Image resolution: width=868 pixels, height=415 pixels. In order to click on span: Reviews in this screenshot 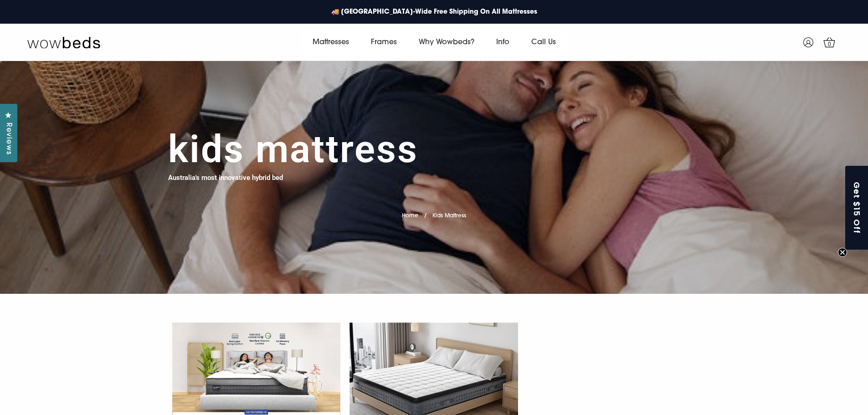, I will do `click(8, 138)`.